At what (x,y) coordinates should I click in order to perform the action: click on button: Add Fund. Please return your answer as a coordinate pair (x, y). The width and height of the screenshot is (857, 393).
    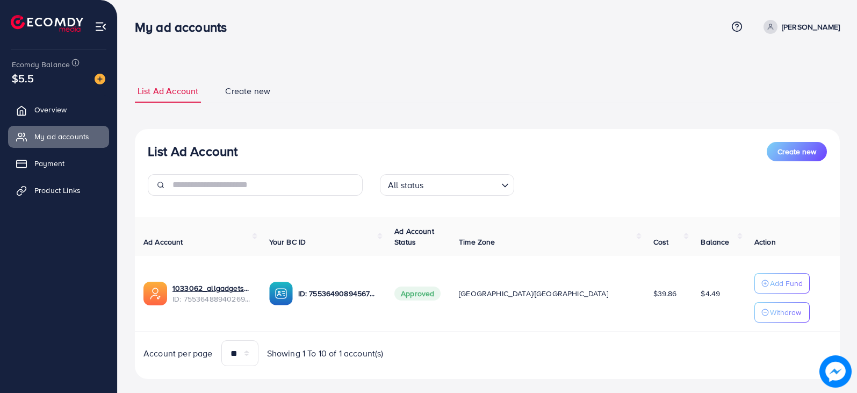
    Looking at the image, I should click on (782, 283).